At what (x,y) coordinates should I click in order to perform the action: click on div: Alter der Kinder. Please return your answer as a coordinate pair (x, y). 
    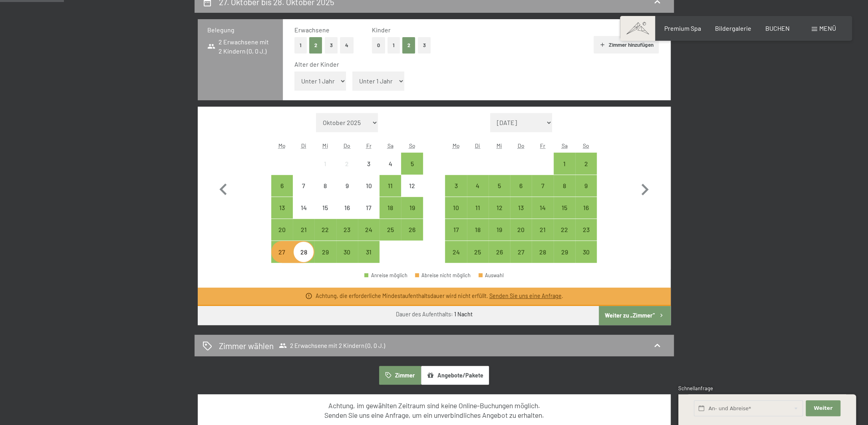
    Looking at the image, I should click on (473, 64).